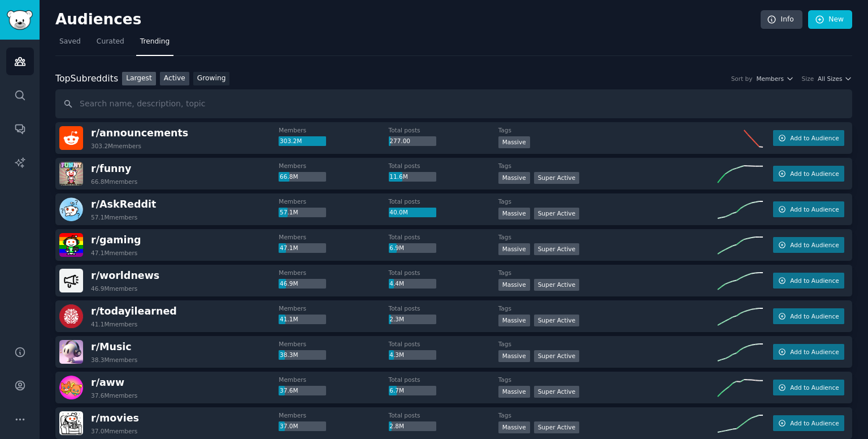 Image resolution: width=868 pixels, height=439 pixels. Describe the element at coordinates (114, 217) in the screenshot. I see `div: 57.1M members` at that location.